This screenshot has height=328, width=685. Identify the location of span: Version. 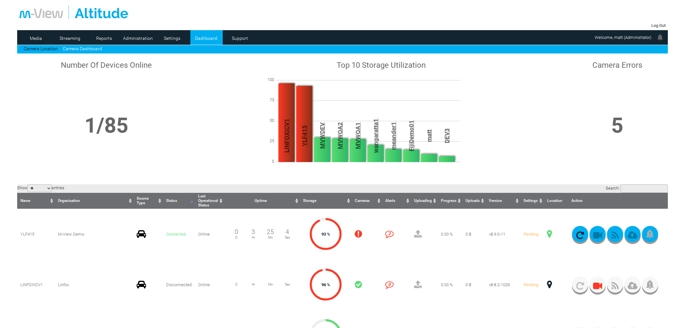
(495, 200).